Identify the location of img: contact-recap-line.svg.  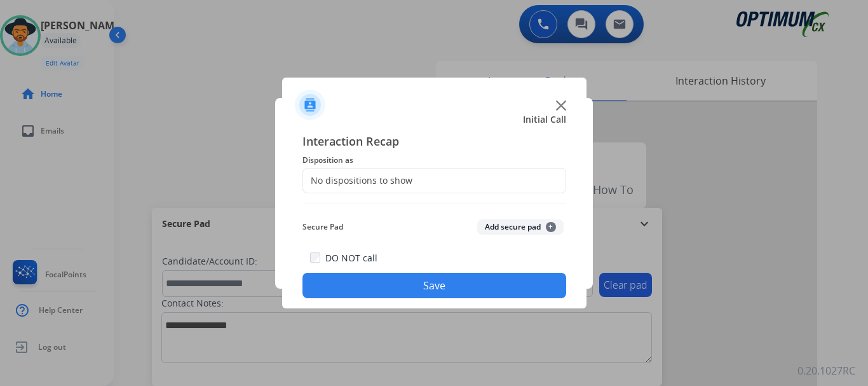
(434, 204).